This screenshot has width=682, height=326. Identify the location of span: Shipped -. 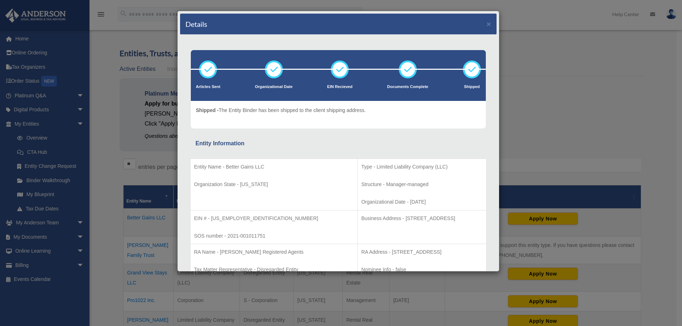
(207, 110).